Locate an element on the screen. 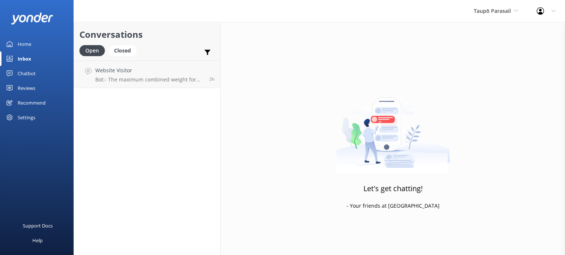  div: Recommend is located at coordinates (32, 103).